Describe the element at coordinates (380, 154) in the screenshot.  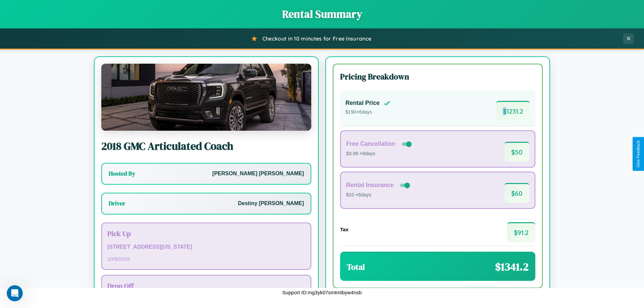
I see `p: $3.99 × 6 days` at that location.